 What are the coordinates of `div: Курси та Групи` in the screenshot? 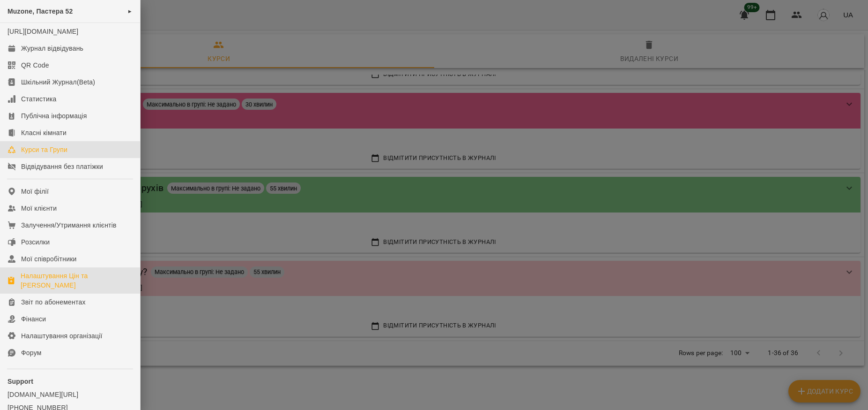 It's located at (44, 150).